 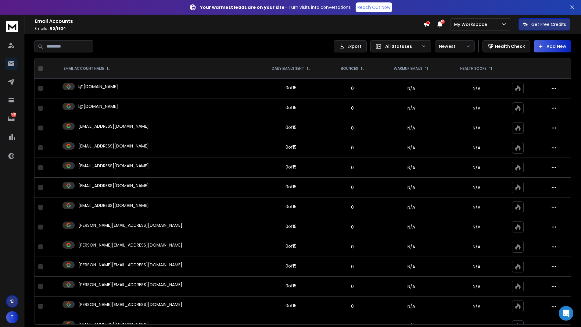 What do you see at coordinates (87, 69) in the screenshot?
I see `div: EMAIL ACCOUNT NAME` at bounding box center [87, 69].